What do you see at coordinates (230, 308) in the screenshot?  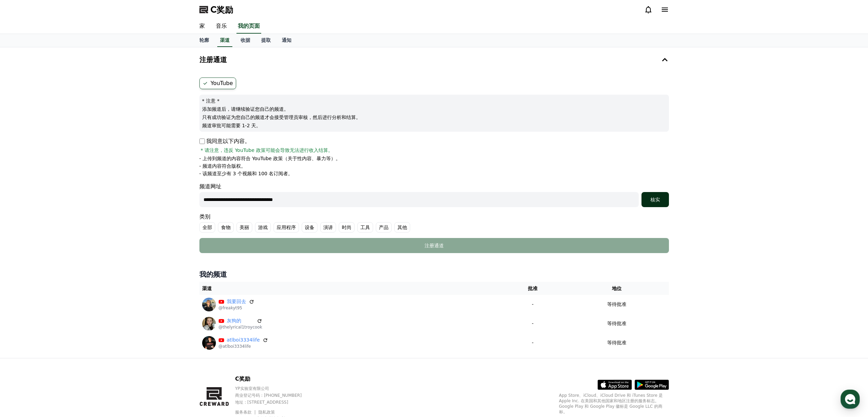 I see `font: @freakyt95` at bounding box center [230, 308].